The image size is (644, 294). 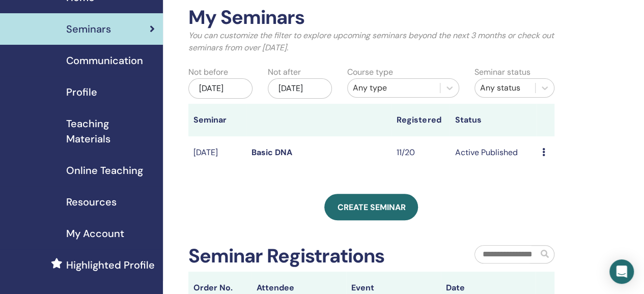 I want to click on td: 11/20, so click(x=420, y=153).